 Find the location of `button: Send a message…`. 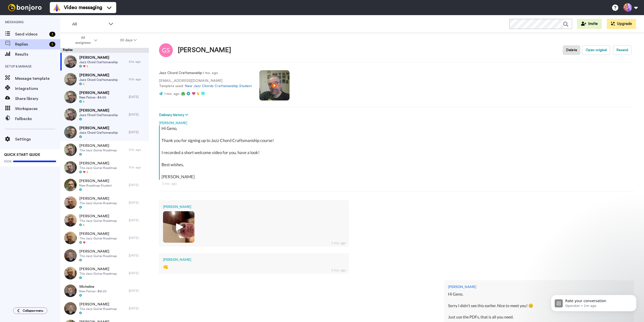

button: Send a message… is located at coordinates (91, 167).